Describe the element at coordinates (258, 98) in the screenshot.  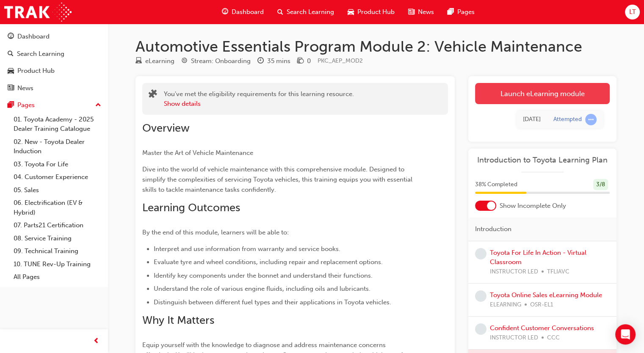
I see `div: You've met the eligibility requirements for this learning resource.` at that location.